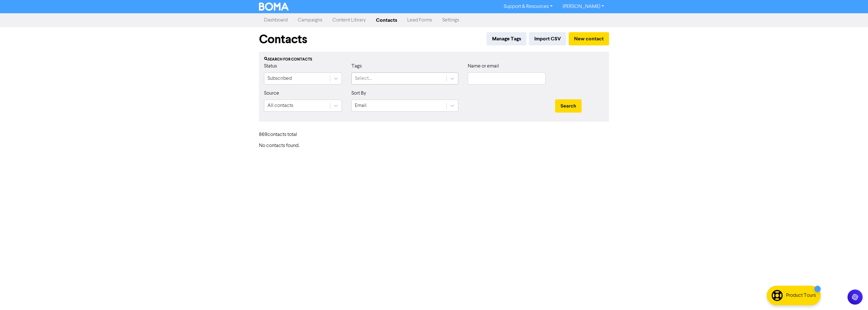  I want to click on button: Manage Tags, so click(507, 39).